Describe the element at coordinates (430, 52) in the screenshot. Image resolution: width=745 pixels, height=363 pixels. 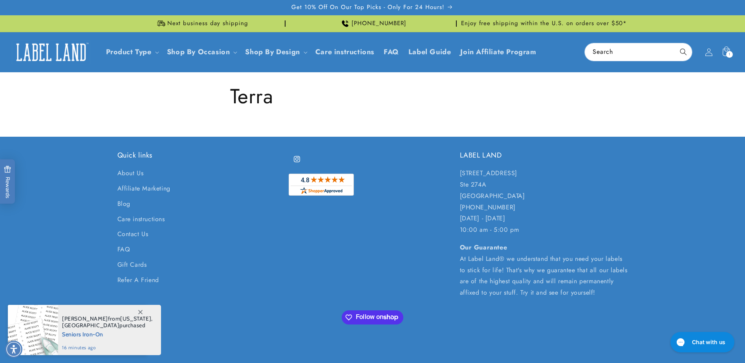
I see `a: Label Guide` at that location.